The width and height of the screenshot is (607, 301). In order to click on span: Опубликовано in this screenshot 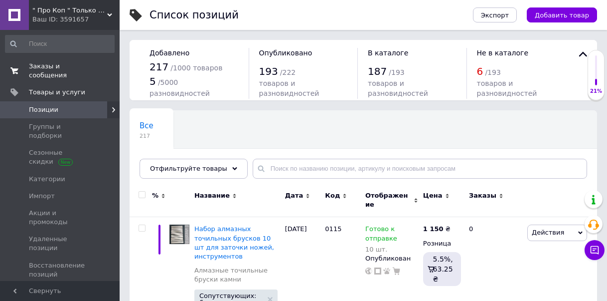, I will do `click(286, 53)`.